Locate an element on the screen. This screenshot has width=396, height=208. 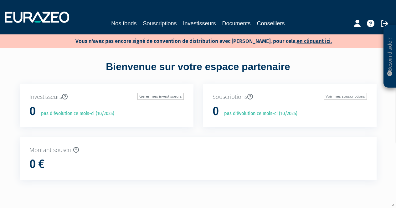
a: Gérer mes investisseurs is located at coordinates (161, 97).